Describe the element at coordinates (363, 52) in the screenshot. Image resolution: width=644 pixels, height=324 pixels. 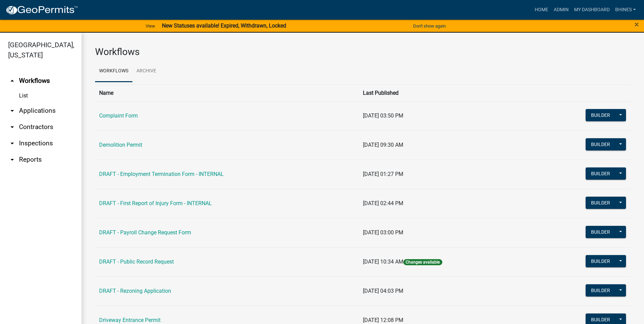
I see `h3: Workflows` at that location.